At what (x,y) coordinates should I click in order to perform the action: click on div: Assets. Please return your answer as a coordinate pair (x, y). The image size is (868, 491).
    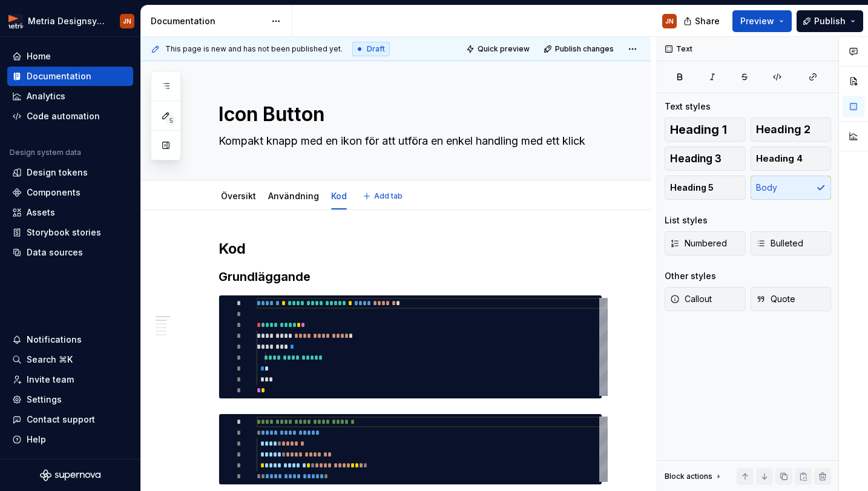
    Looking at the image, I should click on (41, 213).